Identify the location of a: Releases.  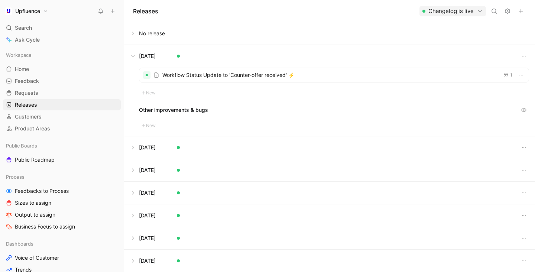
(62, 105).